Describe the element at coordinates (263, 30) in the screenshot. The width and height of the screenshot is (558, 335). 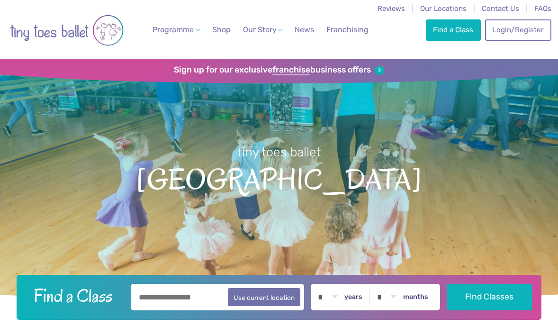
I see `a: Our Story` at that location.